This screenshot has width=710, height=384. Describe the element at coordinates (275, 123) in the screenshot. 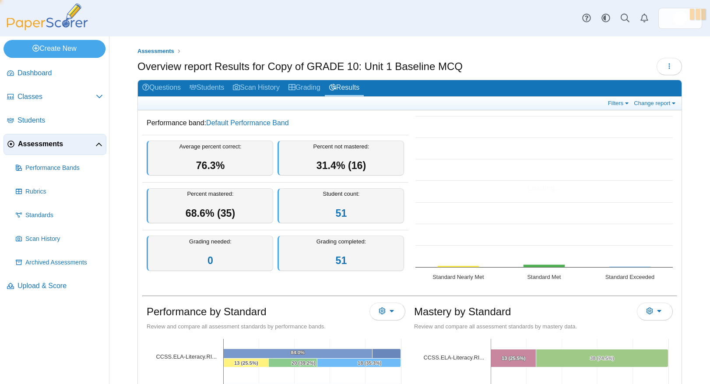

I see `dd: Performance band:` at that location.